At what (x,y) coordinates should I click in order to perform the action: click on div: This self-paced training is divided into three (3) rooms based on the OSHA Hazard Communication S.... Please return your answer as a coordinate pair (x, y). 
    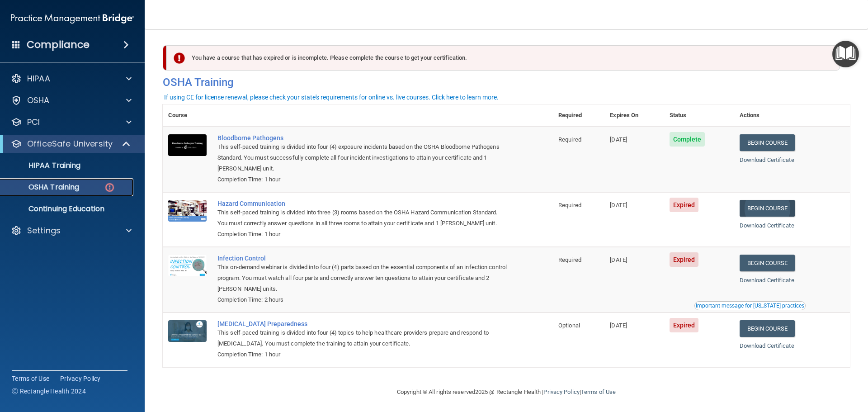
    Looking at the image, I should click on (363, 218).